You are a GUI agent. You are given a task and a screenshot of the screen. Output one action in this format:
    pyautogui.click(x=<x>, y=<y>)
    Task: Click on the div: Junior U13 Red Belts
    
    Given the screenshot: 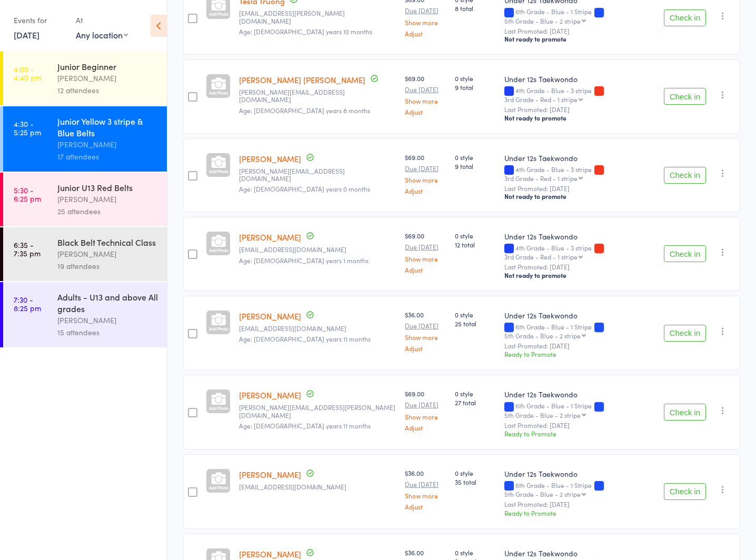 What is the action you would take?
    pyautogui.click(x=108, y=188)
    